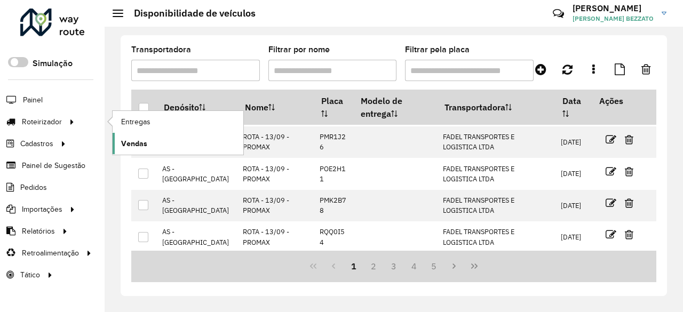 This screenshot has width=683, height=312. What do you see at coordinates (437, 50) in the screenshot?
I see `label: Filtrar pela placa` at bounding box center [437, 50].